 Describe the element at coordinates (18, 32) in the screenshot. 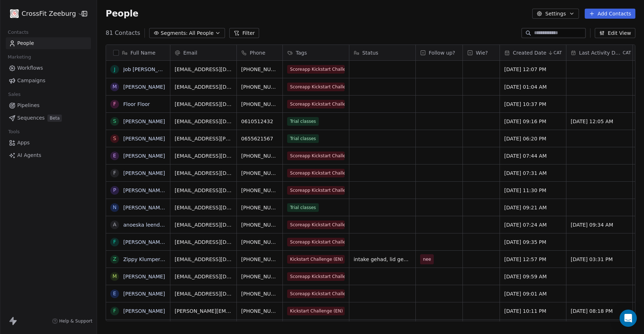

I see `span: Contacts` at that location.